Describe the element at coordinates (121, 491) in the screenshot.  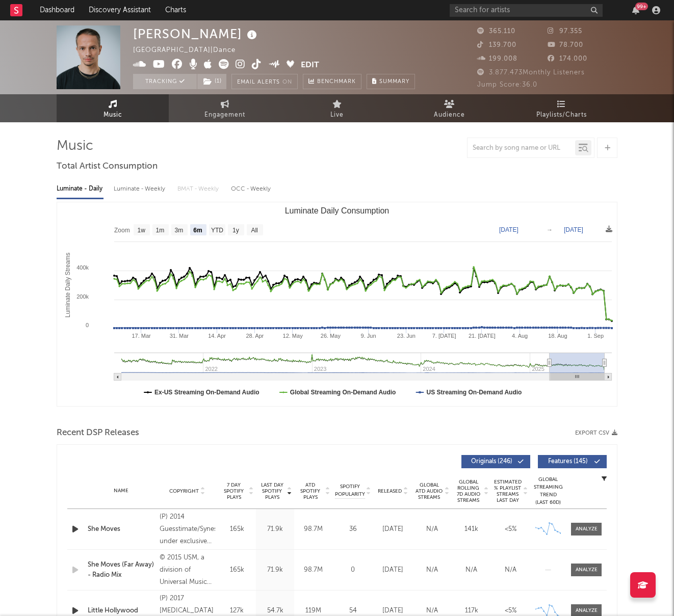
I see `div: Name` at that location.